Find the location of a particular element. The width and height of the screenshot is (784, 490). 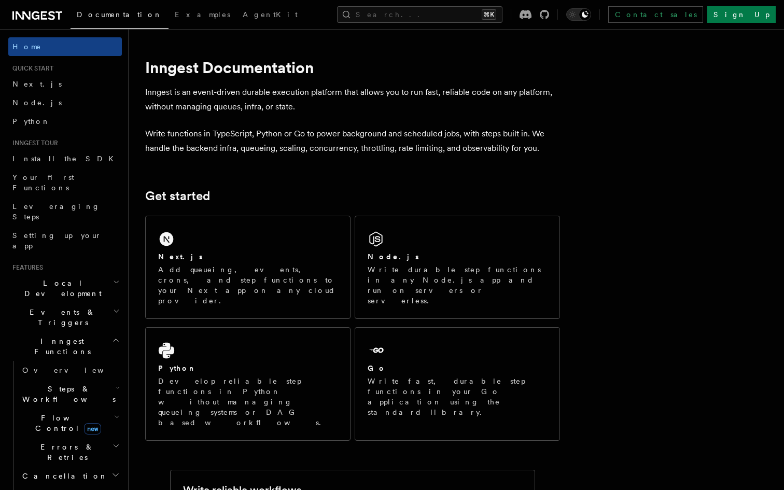

span: Features is located at coordinates (25, 268).